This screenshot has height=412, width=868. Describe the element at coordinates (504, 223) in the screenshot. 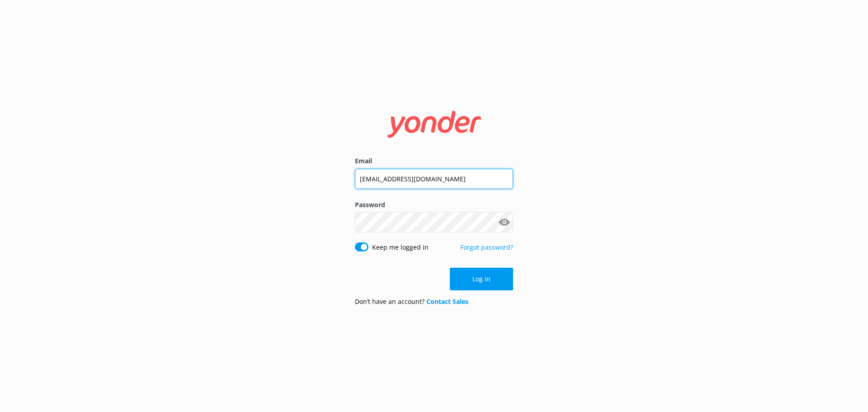

I see `button: Show password` at that location.